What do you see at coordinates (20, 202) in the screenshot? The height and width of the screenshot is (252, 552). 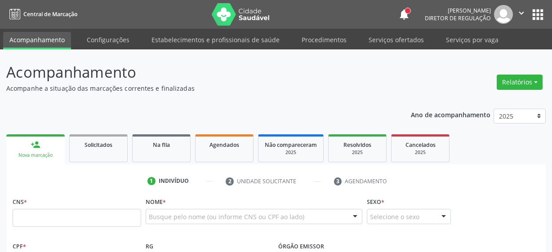 I see `label: CNS` at bounding box center [20, 202].